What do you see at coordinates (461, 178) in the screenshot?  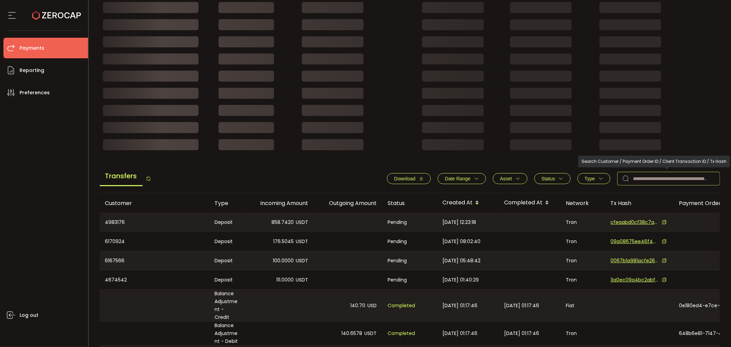 I see `button: Date Range` at bounding box center [461, 178].